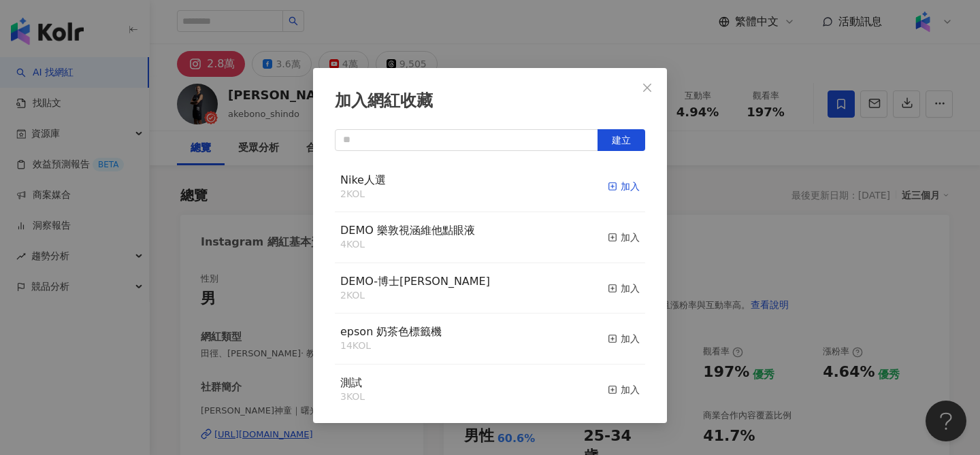 The image size is (980, 455). What do you see at coordinates (621, 140) in the screenshot?
I see `span: 建立` at bounding box center [621, 140].